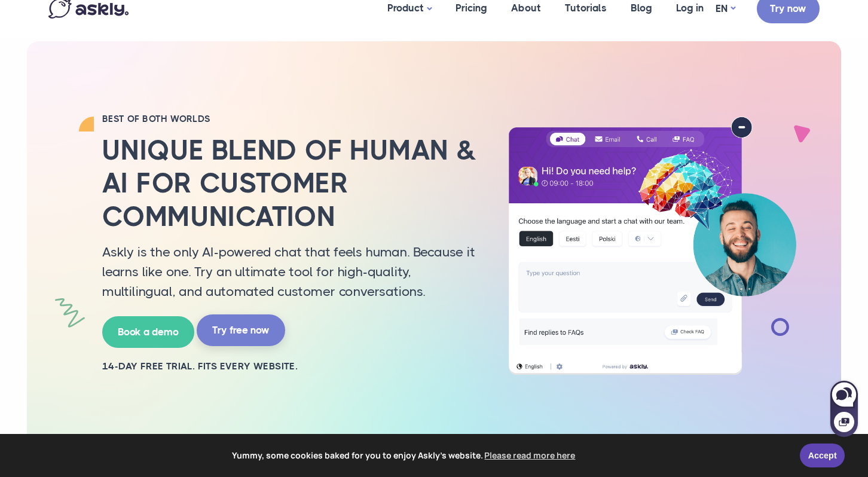 The image size is (868, 477). I want to click on a: Book a demo, so click(148, 332).